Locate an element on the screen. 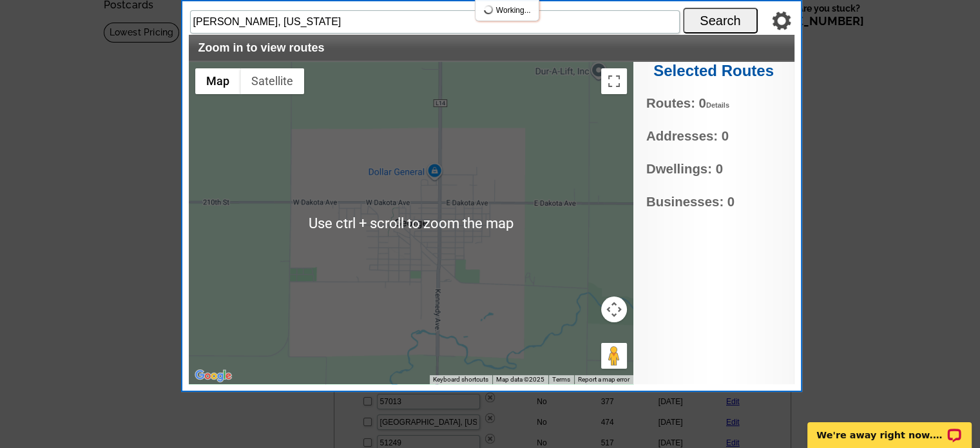 The width and height of the screenshot is (980, 448). button: Show satellite imagery is located at coordinates (272, 82).